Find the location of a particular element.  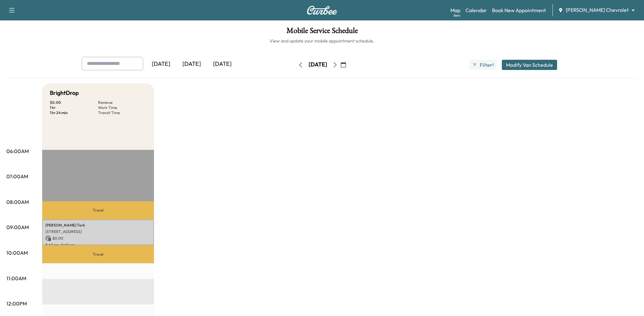

p: 06:00AM is located at coordinates (17, 151).